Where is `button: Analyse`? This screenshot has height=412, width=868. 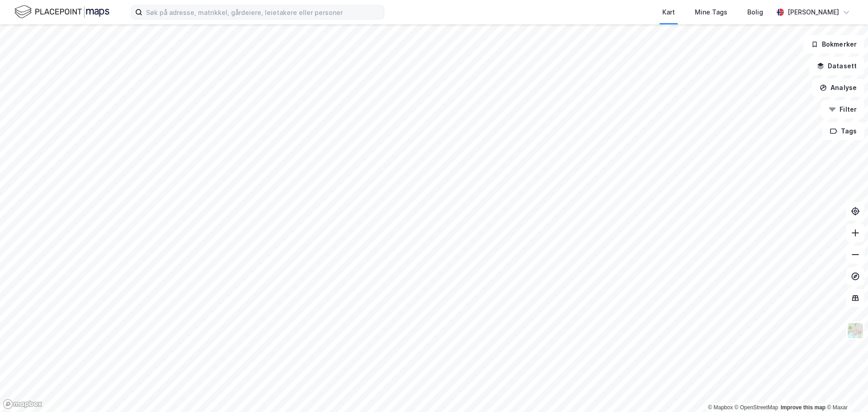 button: Analyse is located at coordinates (838, 88).